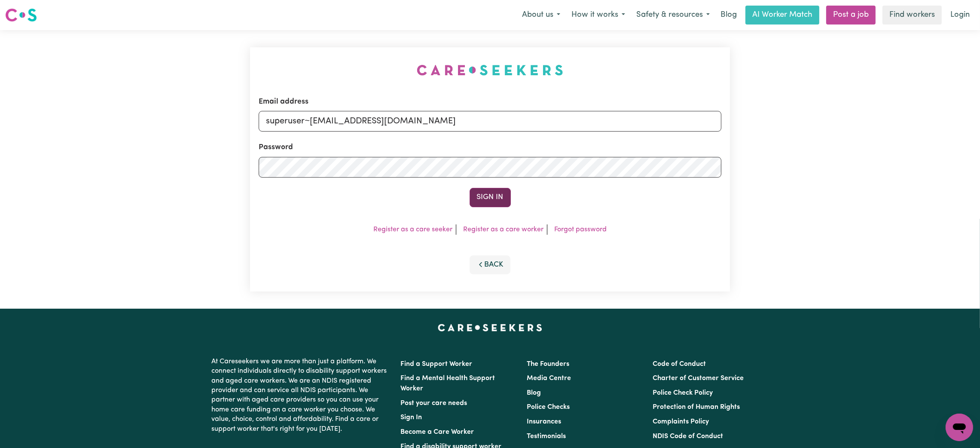 This screenshot has height=448, width=980. What do you see at coordinates (276, 148) in the screenshot?
I see `label: Password` at bounding box center [276, 148].